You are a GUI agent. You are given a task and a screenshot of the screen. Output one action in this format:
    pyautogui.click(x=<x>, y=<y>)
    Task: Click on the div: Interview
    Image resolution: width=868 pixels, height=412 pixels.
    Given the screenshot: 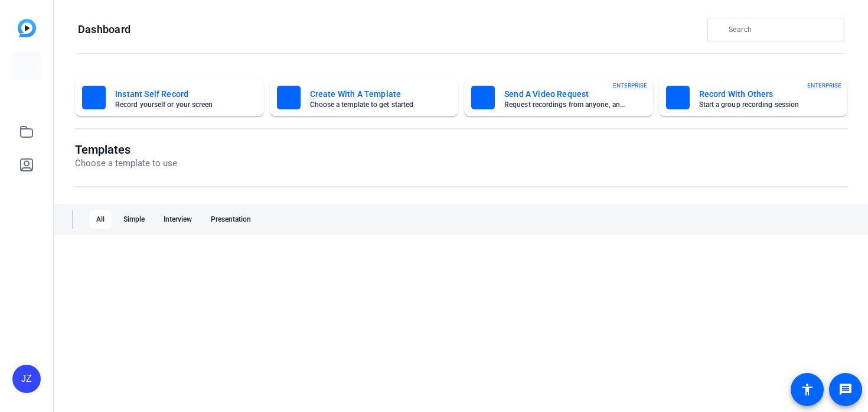 What is the action you would take?
    pyautogui.click(x=178, y=219)
    